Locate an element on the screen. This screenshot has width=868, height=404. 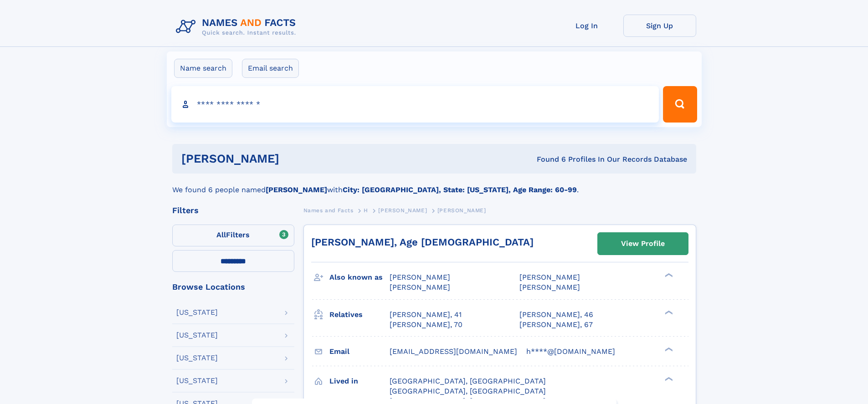
a: Sign Up is located at coordinates (660, 25).